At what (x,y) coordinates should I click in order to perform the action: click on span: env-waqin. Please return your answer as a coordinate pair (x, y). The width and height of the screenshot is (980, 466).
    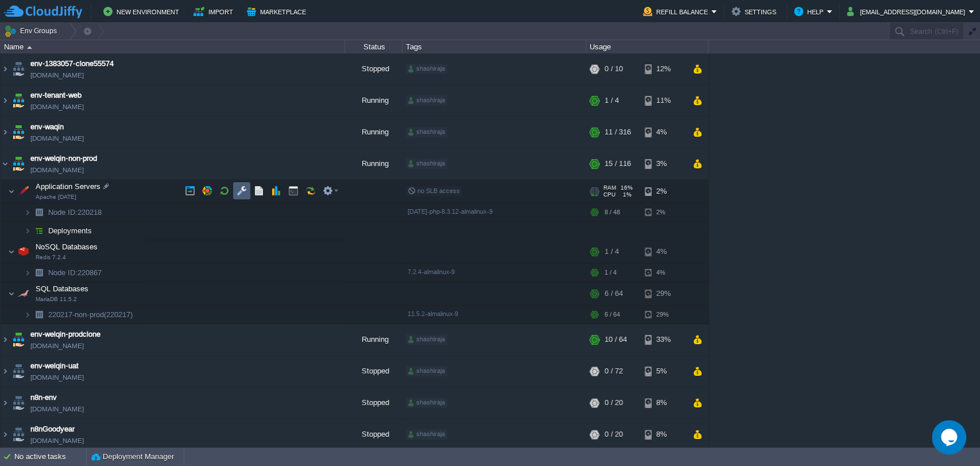
    Looking at the image, I should click on (47, 127).